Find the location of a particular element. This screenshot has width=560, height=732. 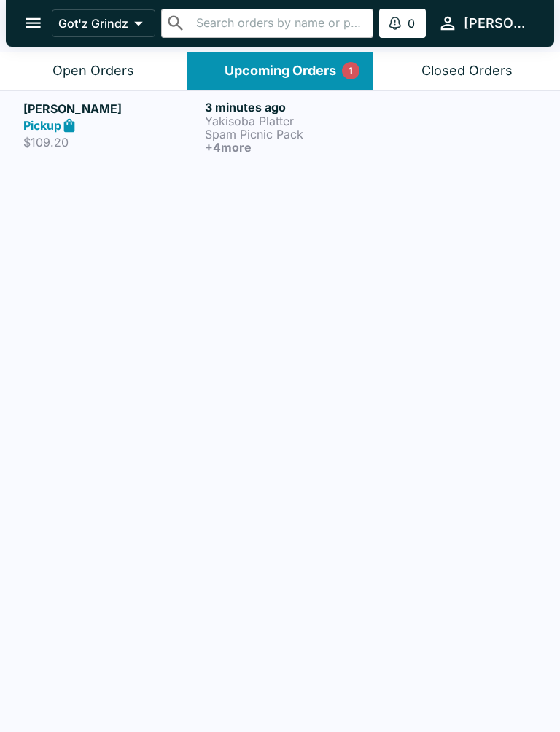

p: Yakisoba Platter is located at coordinates (292, 121).